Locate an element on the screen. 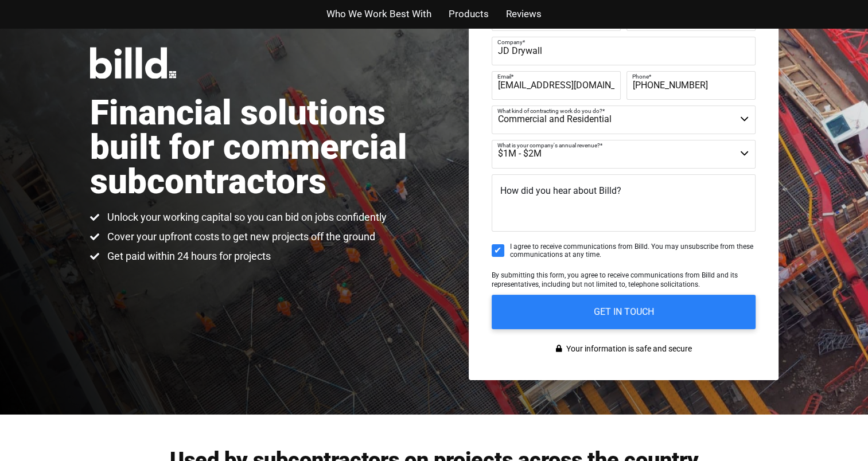 This screenshot has height=461, width=868. input: I agree to receive communications from Billd. You may unsubscribe from these communications at an... is located at coordinates (498, 251).